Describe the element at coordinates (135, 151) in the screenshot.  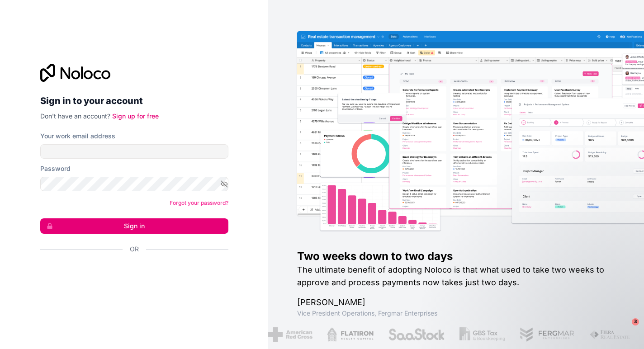
I see `input: Email address` at that location.